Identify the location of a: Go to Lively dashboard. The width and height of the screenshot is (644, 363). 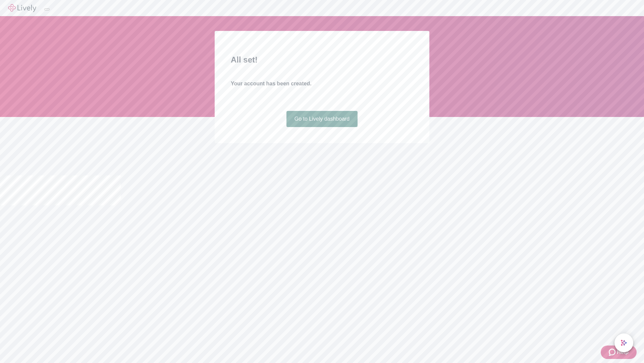
(322, 119).